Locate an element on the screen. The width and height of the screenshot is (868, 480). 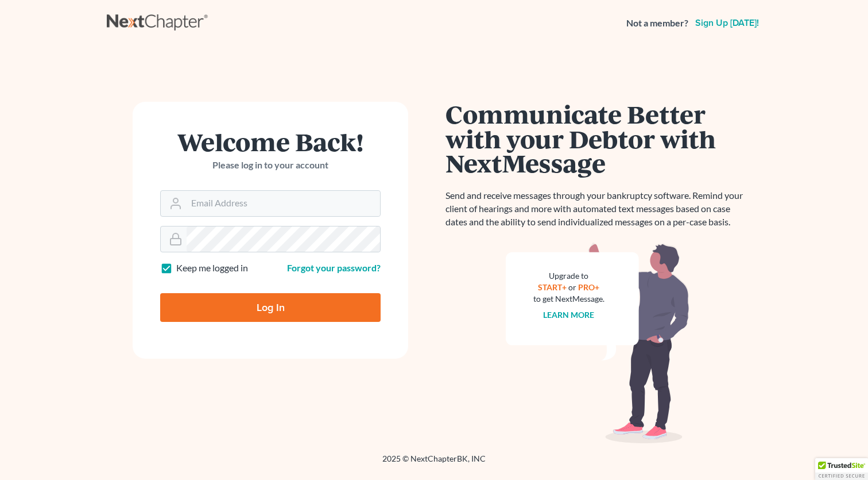
p: Please log in to your account is located at coordinates (271, 165).